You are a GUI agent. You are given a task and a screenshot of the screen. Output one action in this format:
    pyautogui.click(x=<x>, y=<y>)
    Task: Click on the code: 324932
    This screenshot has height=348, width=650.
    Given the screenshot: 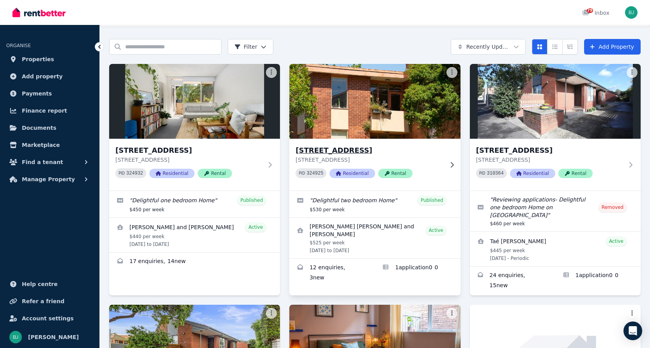 What is the action you would take?
    pyautogui.click(x=135, y=174)
    